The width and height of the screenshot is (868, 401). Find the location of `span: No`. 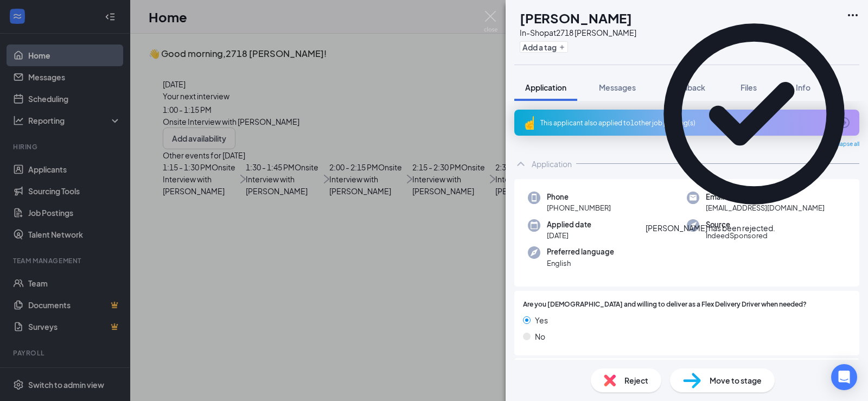

span: No is located at coordinates (540, 336).